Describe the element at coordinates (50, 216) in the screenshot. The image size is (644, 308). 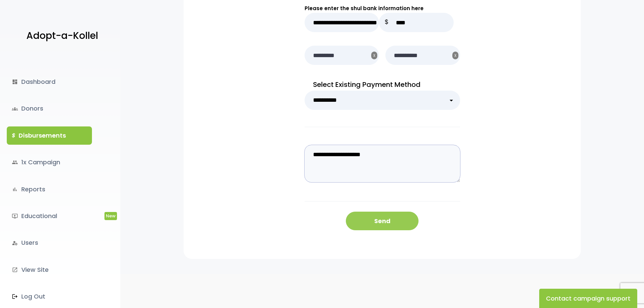
I see `a: ondemand_videoEducationalNew` at that location.